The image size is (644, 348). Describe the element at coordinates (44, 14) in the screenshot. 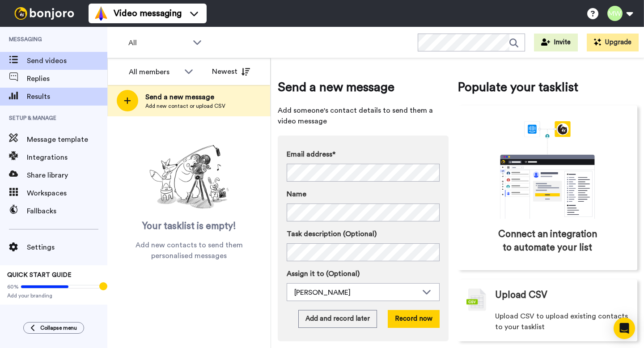

I see `img: bj-logo-header-white.svg` at that location.